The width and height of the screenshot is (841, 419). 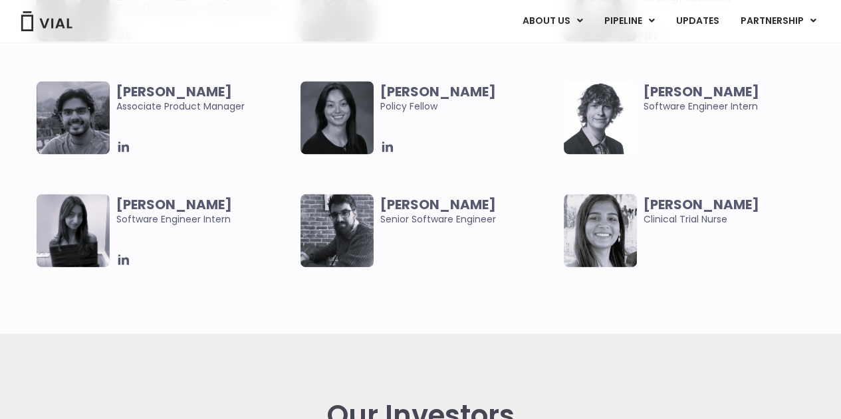 What do you see at coordinates (337, 231) in the screenshot?
I see `img: Smiling man named Dugi Surdulli` at bounding box center [337, 231].